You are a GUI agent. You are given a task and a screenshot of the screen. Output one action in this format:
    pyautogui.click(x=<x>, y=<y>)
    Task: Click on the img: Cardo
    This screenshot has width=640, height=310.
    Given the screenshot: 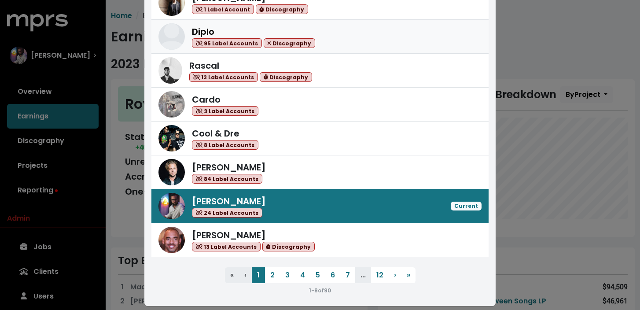 What is the action you would take?
    pyautogui.click(x=172, y=104)
    